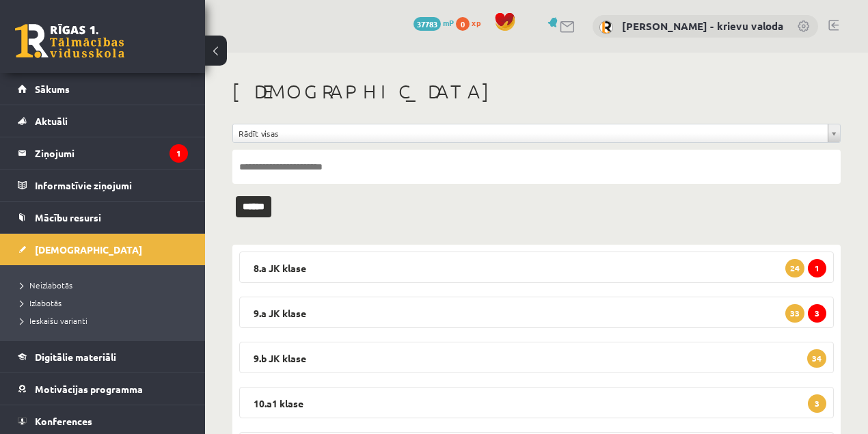 This screenshot has width=868, height=434. What do you see at coordinates (89, 389) in the screenshot?
I see `span: Motivācijas programma` at bounding box center [89, 389].